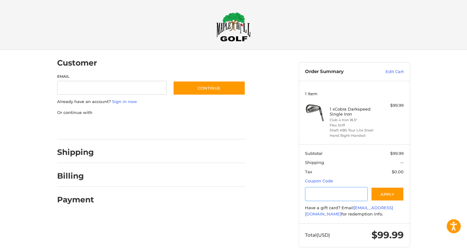 The image size is (467, 252). Describe the element at coordinates (76, 199) in the screenshot. I see `h2: Payment` at that location.